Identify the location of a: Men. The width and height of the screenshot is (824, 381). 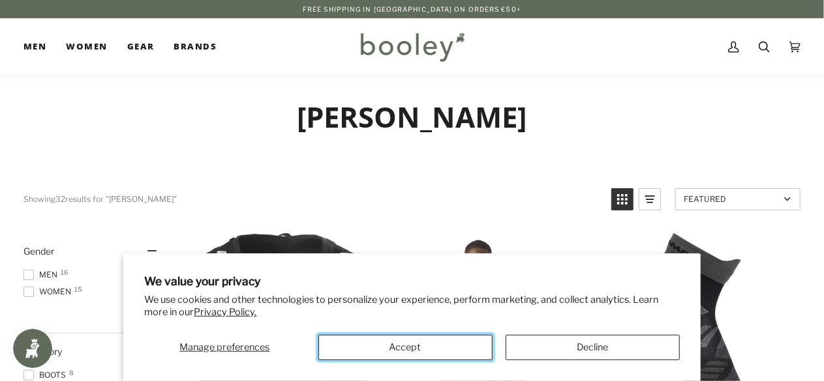
(40, 47).